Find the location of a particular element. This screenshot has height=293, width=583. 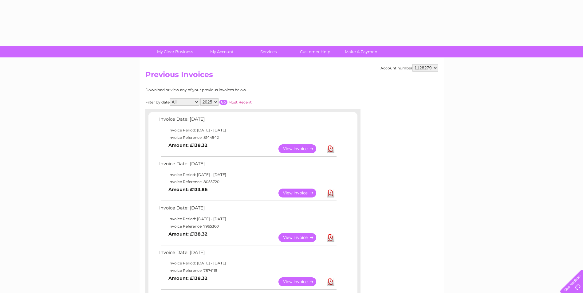

div: Download or view any of your previous invoices below. is located at coordinates (226, 90).